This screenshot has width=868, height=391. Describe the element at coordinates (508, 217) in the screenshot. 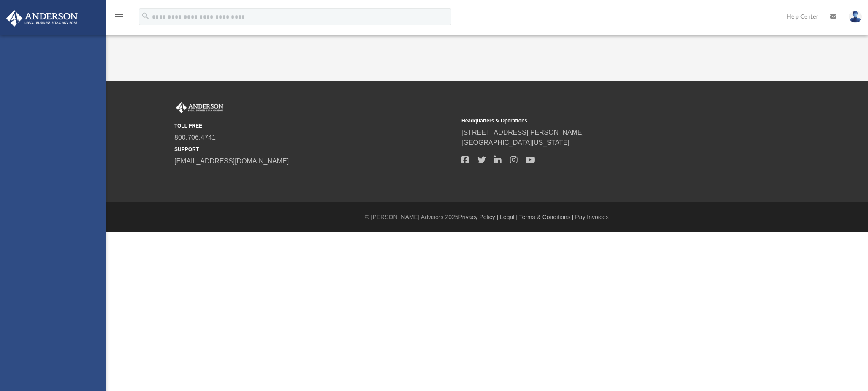

I see `a: Legal |` at that location.